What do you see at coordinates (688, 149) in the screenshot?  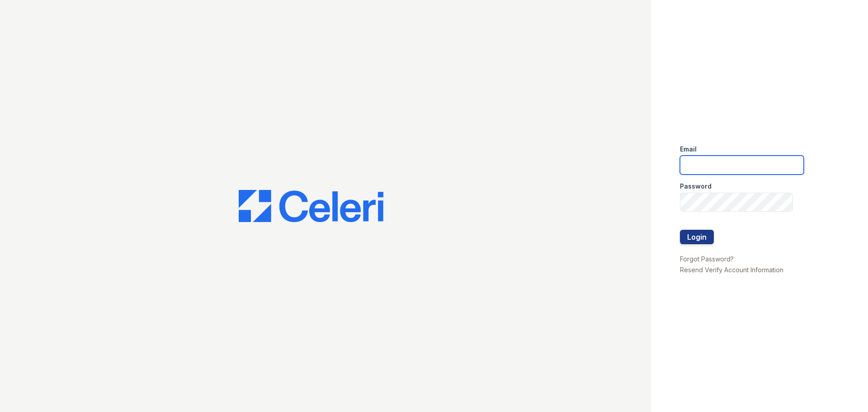 I see `label: Email` at bounding box center [688, 149].